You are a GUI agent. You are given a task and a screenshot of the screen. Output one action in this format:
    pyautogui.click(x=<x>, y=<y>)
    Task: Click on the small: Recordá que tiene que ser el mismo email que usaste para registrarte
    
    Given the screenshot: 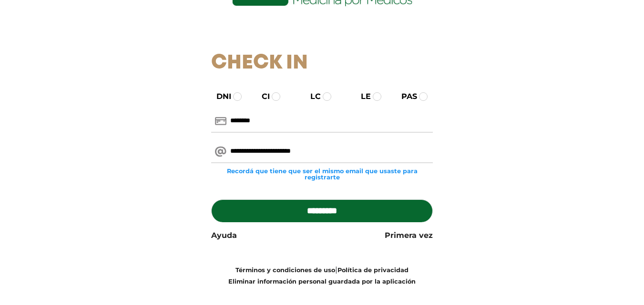 What is the action you would take?
    pyautogui.click(x=322, y=174)
    